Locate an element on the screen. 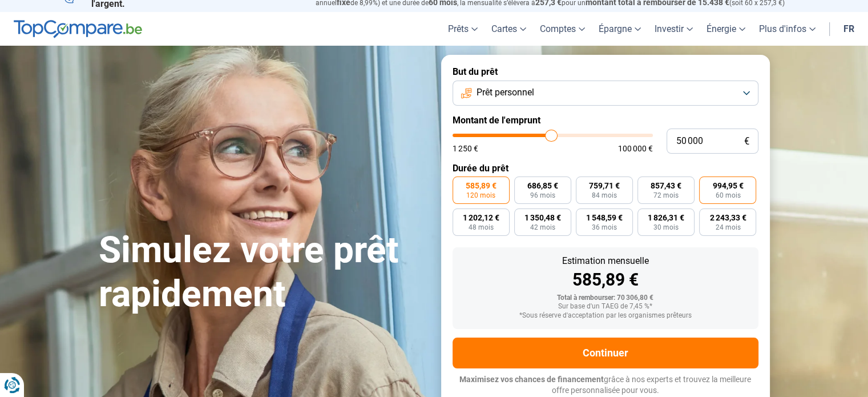 The height and width of the screenshot is (397, 868). span: 42 mois is located at coordinates (543, 227).